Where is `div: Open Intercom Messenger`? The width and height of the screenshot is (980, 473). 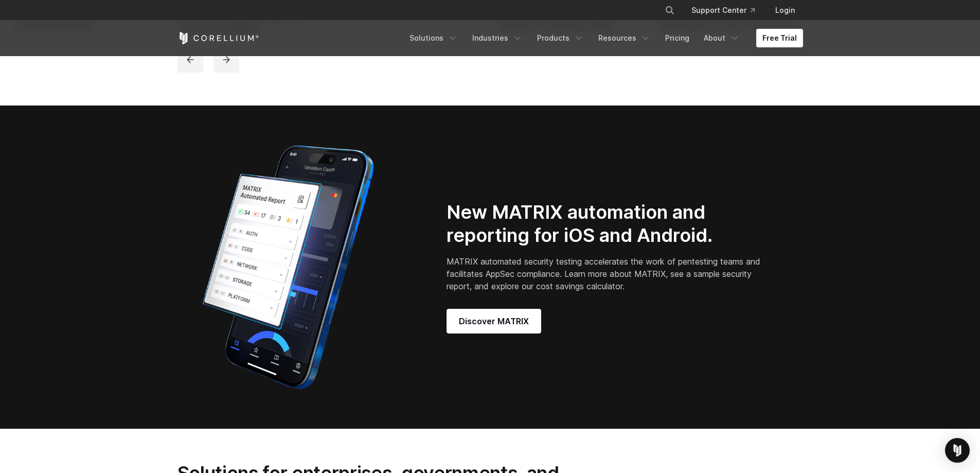
div: Open Intercom Messenger is located at coordinates (957, 450).